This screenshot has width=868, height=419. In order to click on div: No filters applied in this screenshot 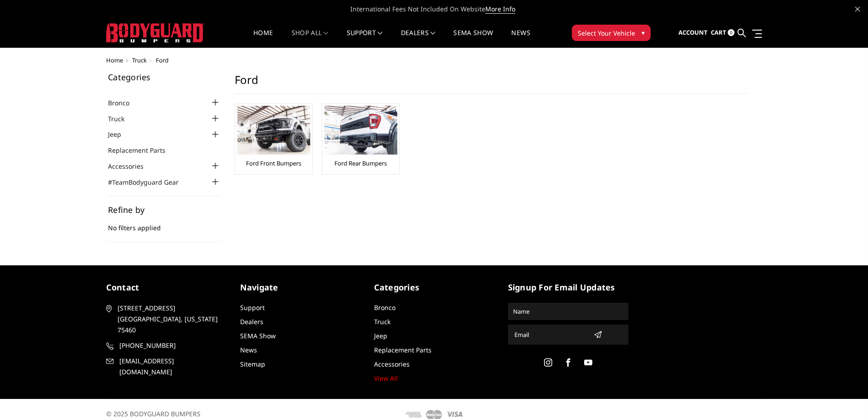, I will do `click(165, 224)`.